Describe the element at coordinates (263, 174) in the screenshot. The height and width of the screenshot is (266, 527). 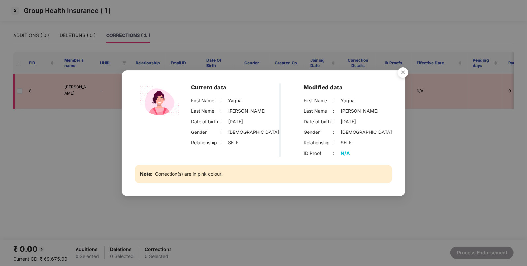
I see `div: Correction(s) are in pink colour.` at that location.